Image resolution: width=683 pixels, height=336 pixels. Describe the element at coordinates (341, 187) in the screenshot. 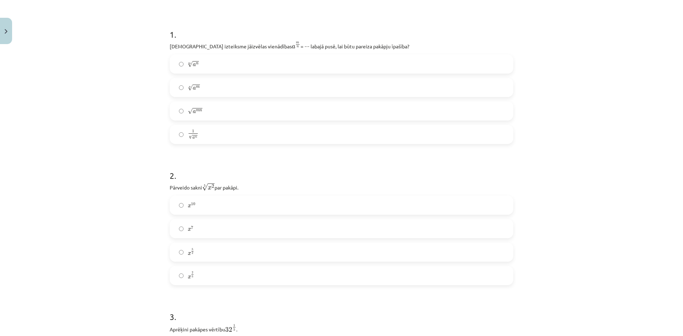

I see `p: Pārveido sakni par pakāpi.` at that location.